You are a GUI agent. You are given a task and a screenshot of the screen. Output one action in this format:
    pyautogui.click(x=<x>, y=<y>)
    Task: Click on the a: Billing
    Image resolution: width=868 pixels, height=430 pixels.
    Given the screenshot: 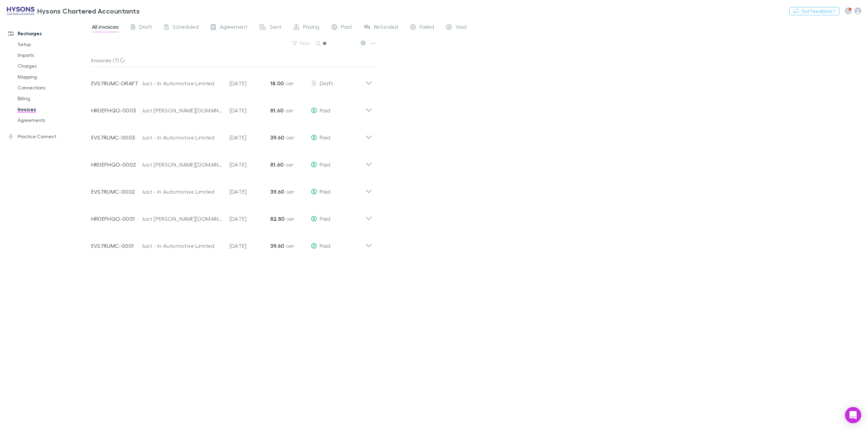 What is the action you would take?
    pyautogui.click(x=54, y=99)
    